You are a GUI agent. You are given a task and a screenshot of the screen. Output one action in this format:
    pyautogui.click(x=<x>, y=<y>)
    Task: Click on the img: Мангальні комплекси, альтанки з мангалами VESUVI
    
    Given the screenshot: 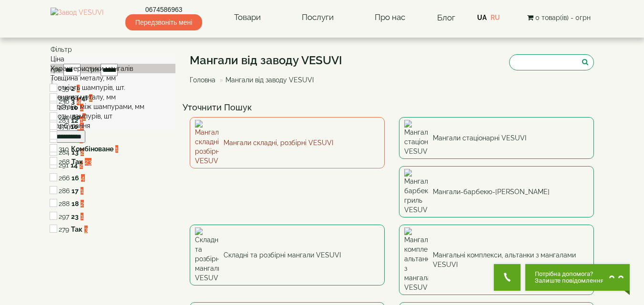 What is the action you would take?
    pyautogui.click(x=416, y=260)
    